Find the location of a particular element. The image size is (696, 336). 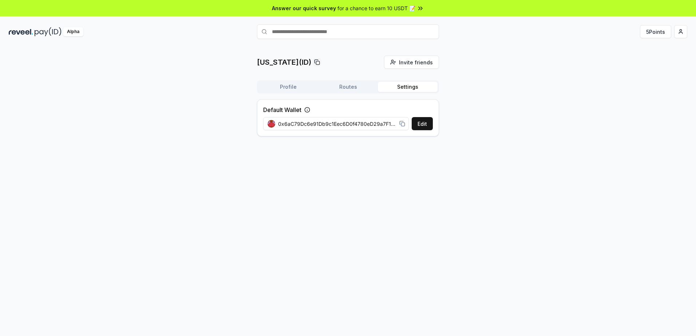

div: Alpha is located at coordinates (73, 32).